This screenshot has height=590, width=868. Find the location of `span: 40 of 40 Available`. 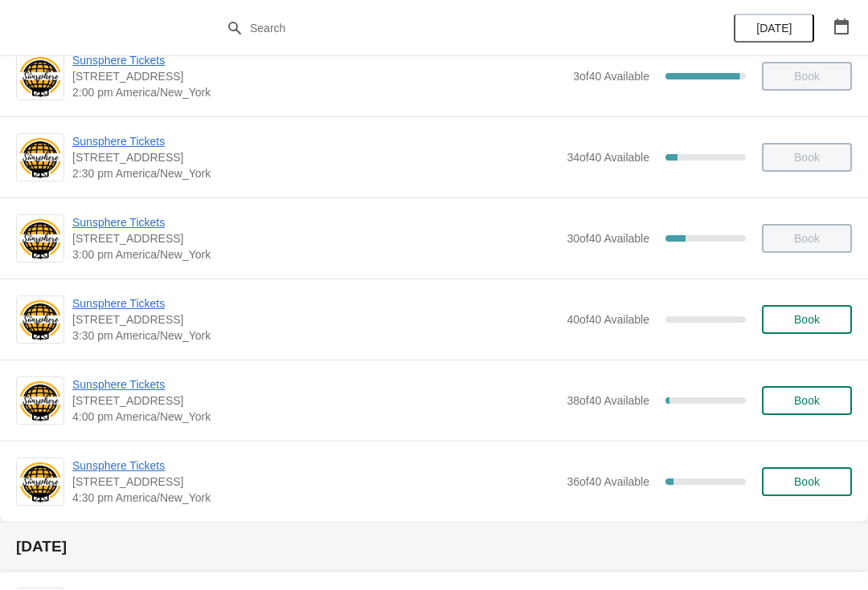

span: 40 of 40 Available is located at coordinates (607, 319).